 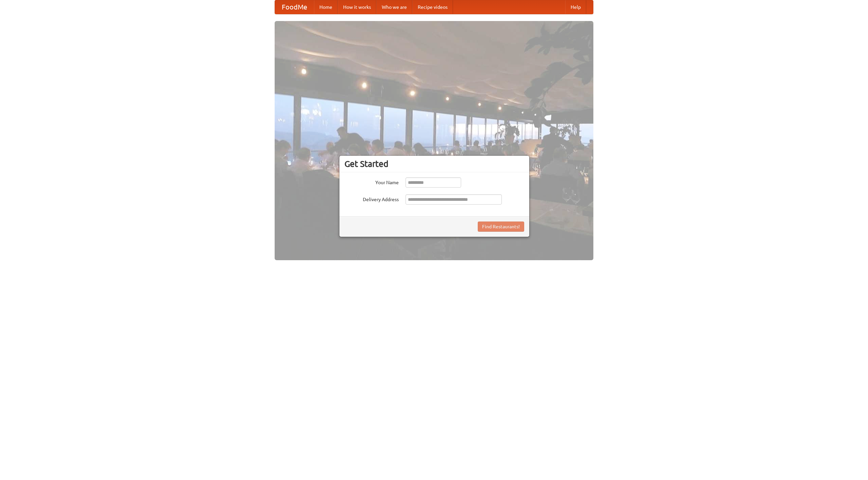 What do you see at coordinates (372, 198) in the screenshot?
I see `label: Delivery Address` at bounding box center [372, 198].